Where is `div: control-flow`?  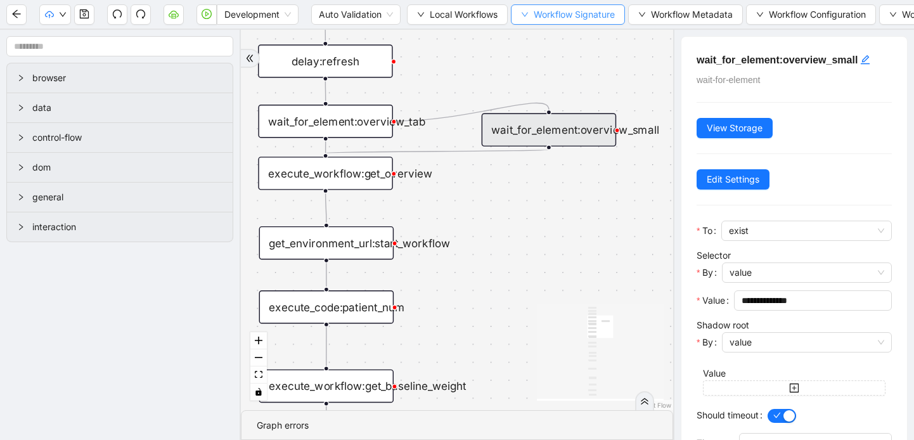 div: control-flow is located at coordinates (120, 138).